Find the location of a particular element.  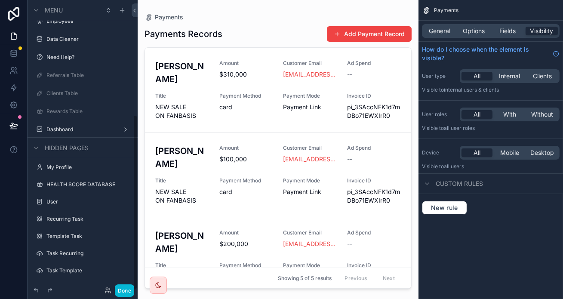

label: User type is located at coordinates (439, 76).